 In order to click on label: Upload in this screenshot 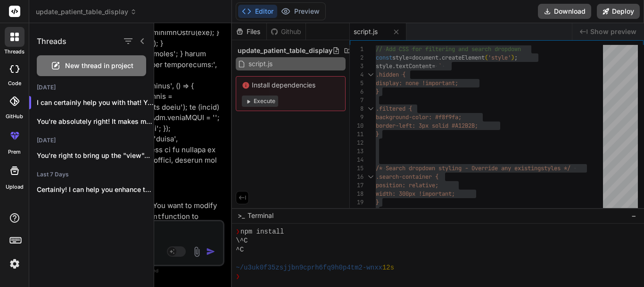, I will do `click(15, 186)`.